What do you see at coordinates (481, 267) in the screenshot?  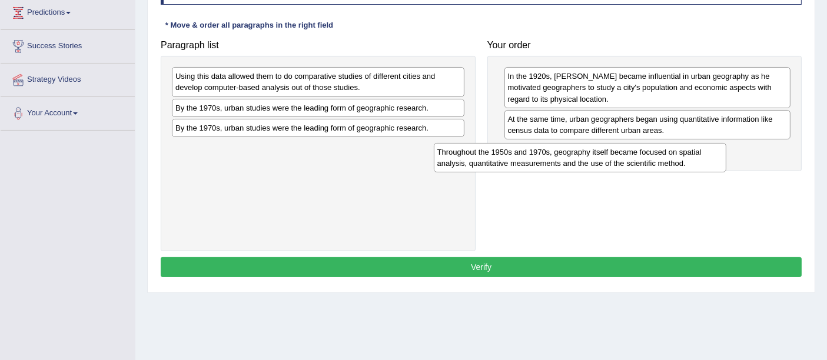 I see `button: Verify` at bounding box center [481, 267].